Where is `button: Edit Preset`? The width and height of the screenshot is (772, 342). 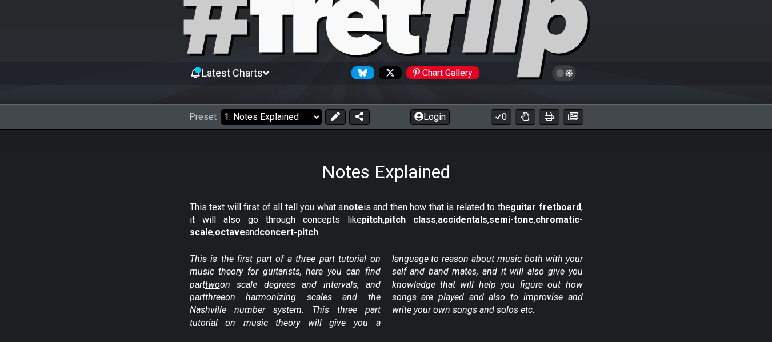 button: Edit Preset is located at coordinates (336, 117).